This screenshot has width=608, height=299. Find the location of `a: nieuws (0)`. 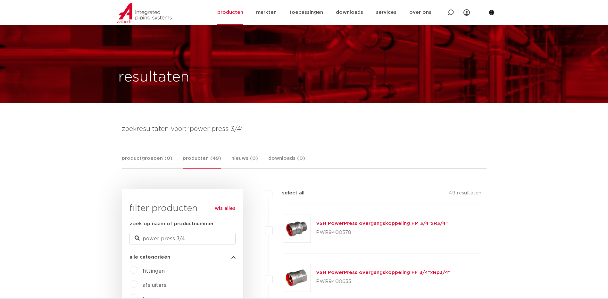

a: nieuws (0) is located at coordinates (244, 161).